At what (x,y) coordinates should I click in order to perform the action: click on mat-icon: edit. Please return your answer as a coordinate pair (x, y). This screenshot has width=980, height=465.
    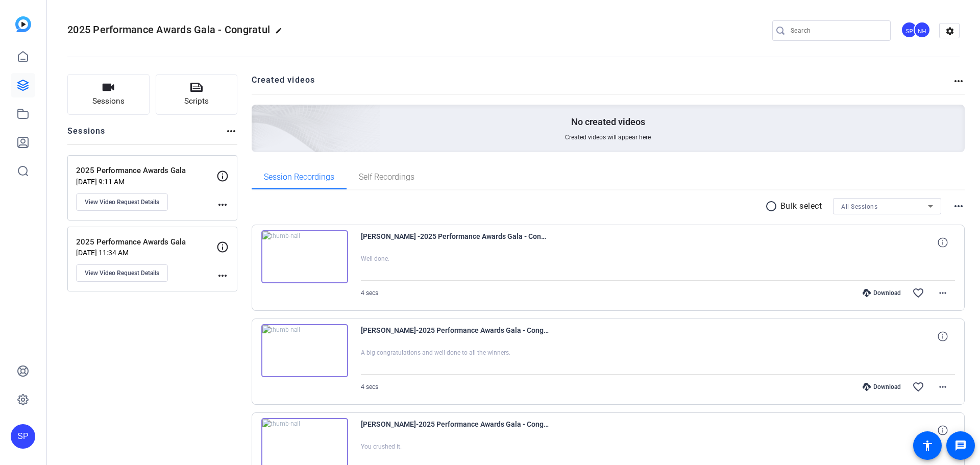
    Looking at the image, I should click on (281, 33).